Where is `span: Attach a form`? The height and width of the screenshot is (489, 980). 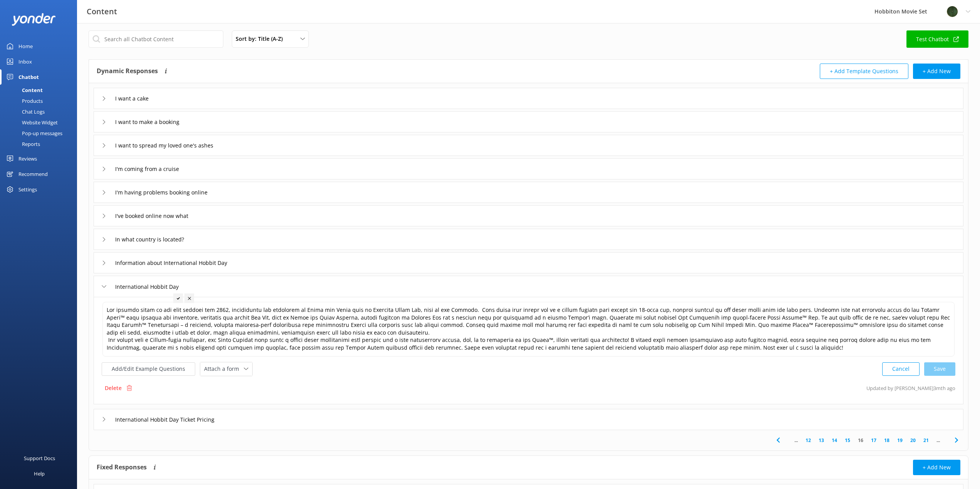 span: Attach a form is located at coordinates (223, 369).